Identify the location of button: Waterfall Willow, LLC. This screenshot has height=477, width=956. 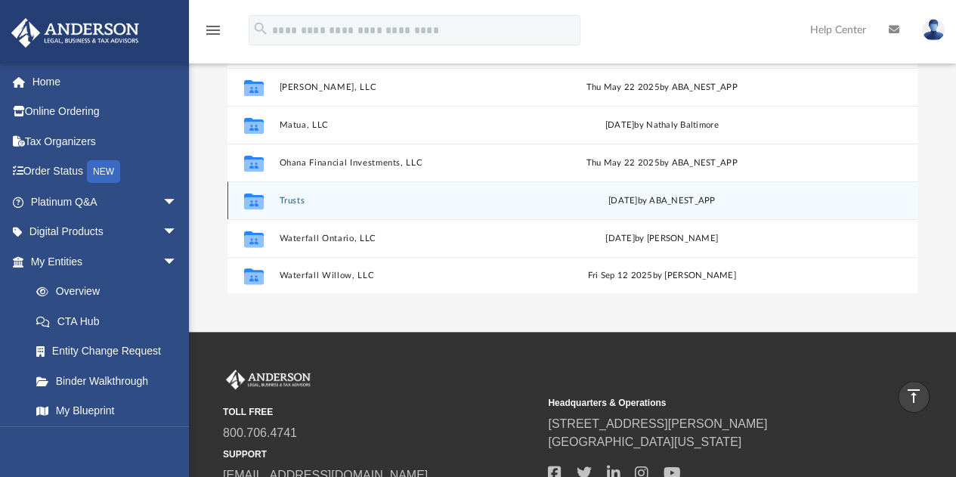
(404, 276).